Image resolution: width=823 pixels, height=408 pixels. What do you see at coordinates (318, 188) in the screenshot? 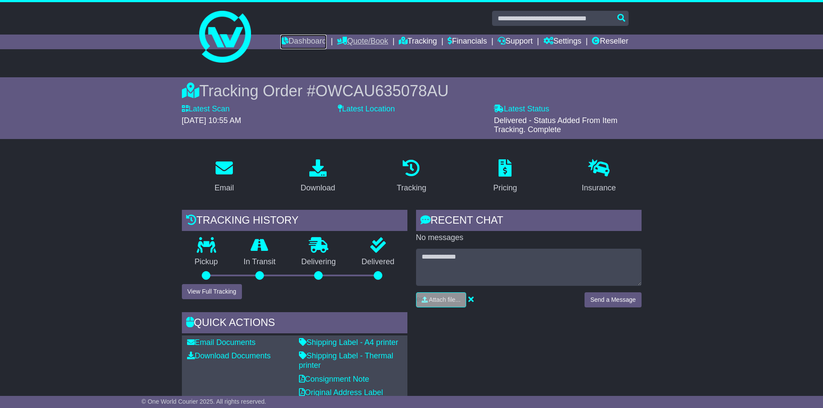
I see `div: Download` at bounding box center [318, 188].